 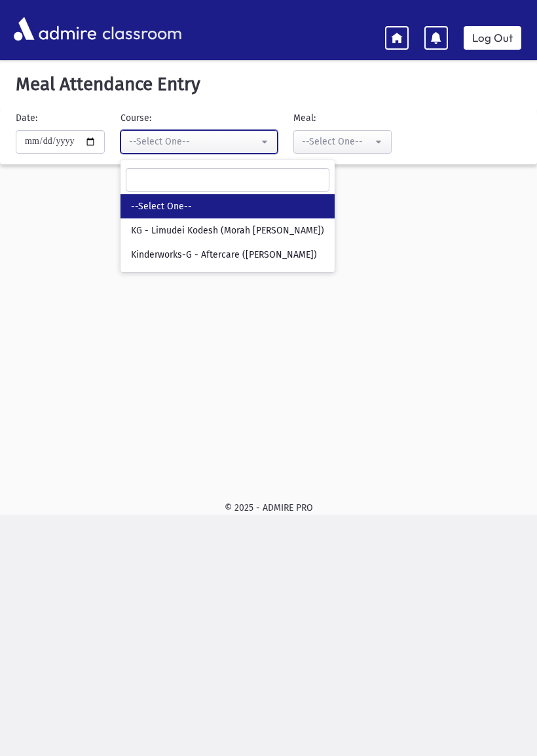 I want to click on div: © 2025 - ADMIRE PRO, so click(x=268, y=507).